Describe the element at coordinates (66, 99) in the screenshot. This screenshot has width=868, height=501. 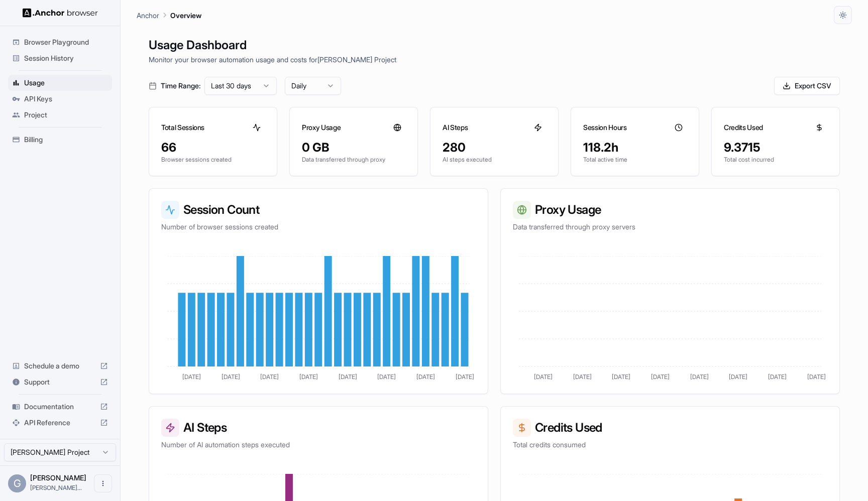
I see `span: API Keys` at that location.